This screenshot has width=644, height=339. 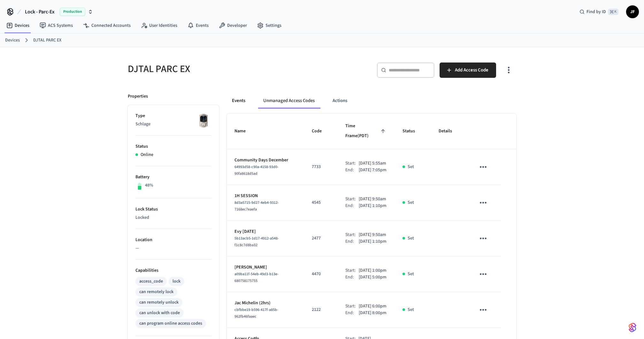 What do you see at coordinates (321, 274) in the screenshot?
I see `p: 4470` at bounding box center [321, 274].